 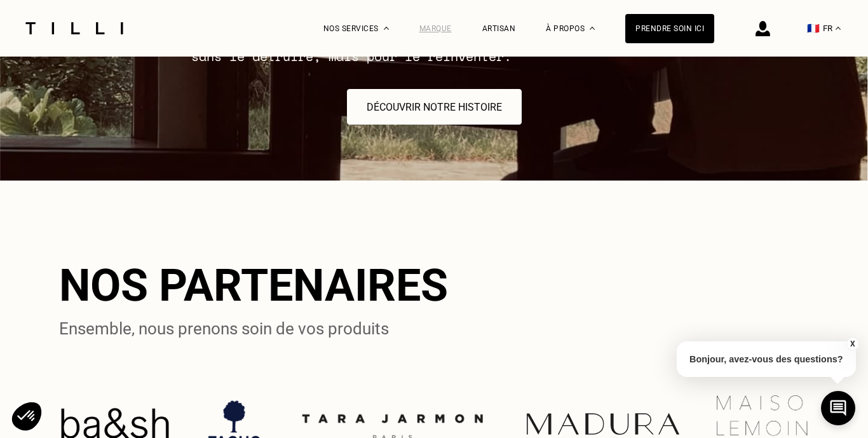 I want to click on div: Prendre soin ici, so click(x=670, y=28).